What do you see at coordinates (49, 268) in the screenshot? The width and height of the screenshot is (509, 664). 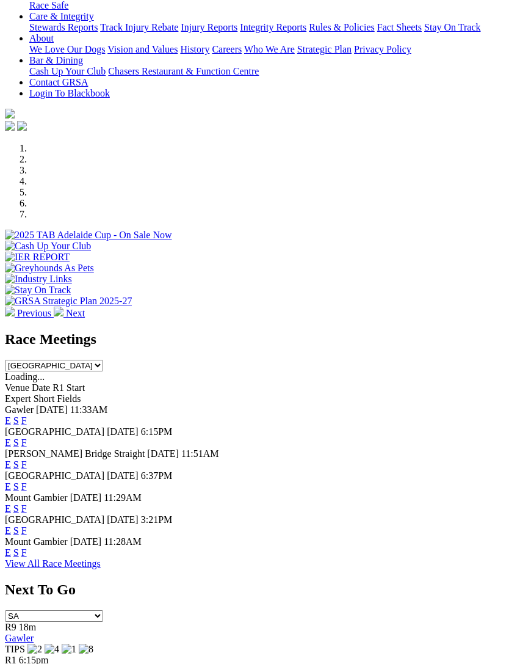 I see `img: Greyhounds As Pets` at bounding box center [49, 268].